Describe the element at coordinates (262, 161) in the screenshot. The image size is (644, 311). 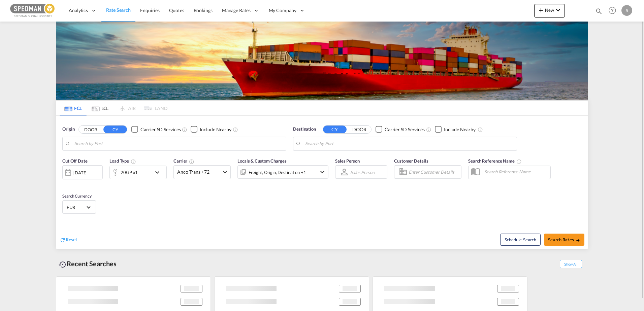
I see `span: Locals & Custom Charges` at that location.